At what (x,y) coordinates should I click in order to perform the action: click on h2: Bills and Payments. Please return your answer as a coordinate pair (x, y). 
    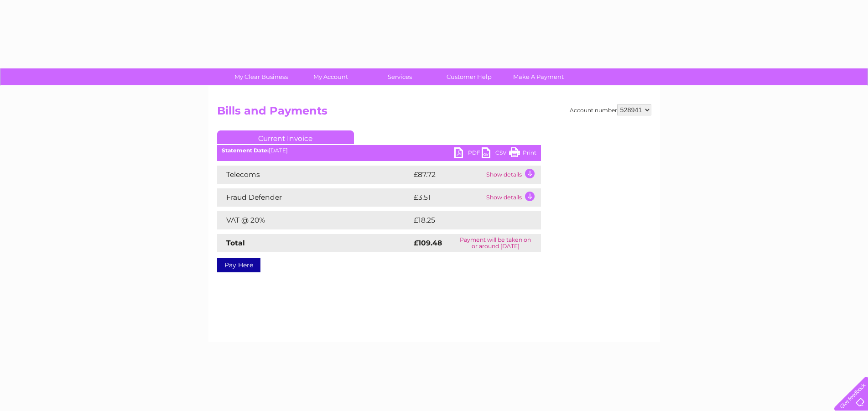
    Looking at the image, I should click on (434, 113).